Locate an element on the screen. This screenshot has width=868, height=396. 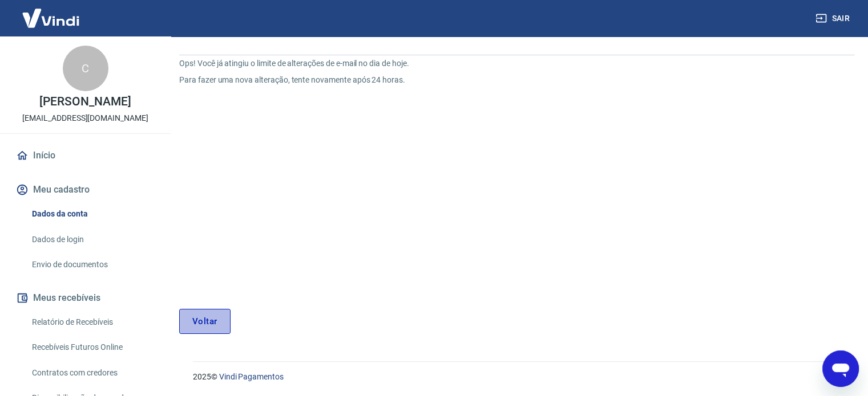
a: Dados da conta is located at coordinates (92, 214).